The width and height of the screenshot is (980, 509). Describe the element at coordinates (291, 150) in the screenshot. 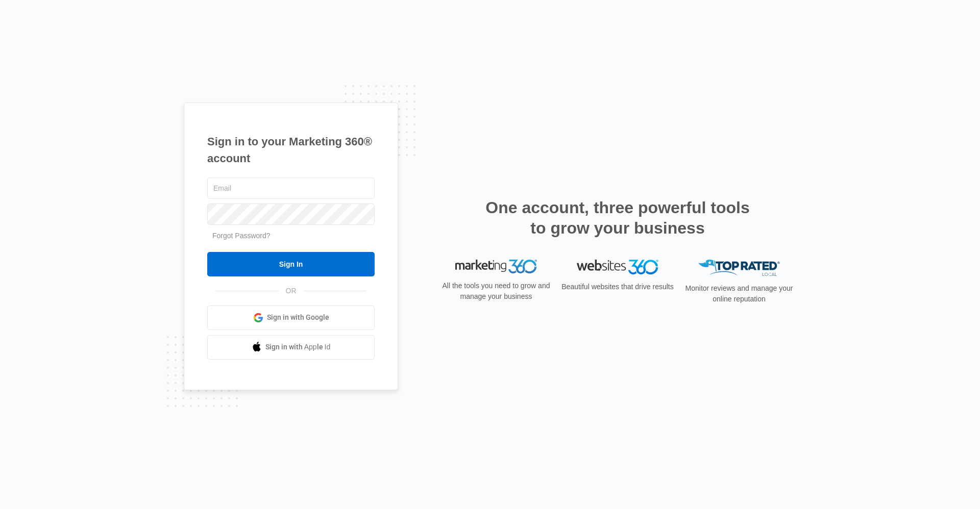

I see `h1: Sign in to your Marketing 360® account` at that location.